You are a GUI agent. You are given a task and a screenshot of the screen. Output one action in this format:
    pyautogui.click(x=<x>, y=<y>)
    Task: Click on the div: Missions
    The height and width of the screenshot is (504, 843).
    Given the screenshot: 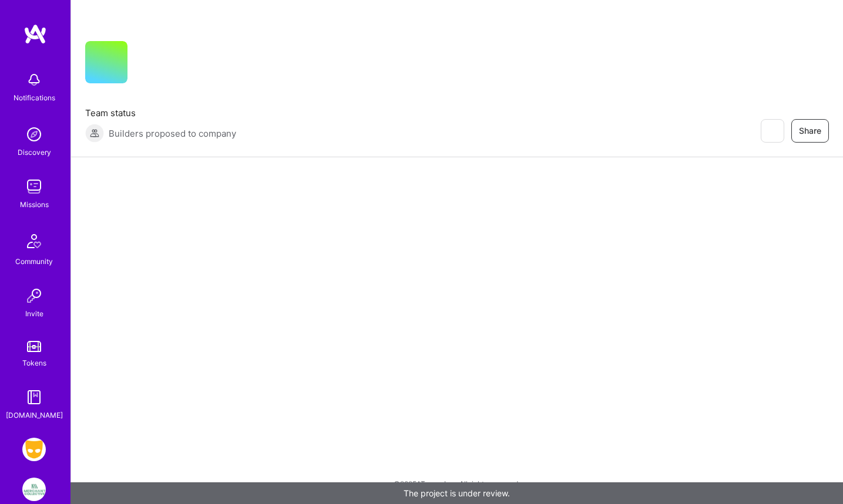 What is the action you would take?
    pyautogui.click(x=34, y=204)
    